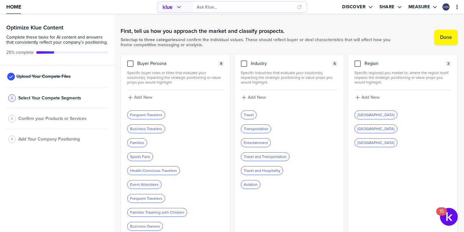 This screenshot has height=232, width=464. I want to click on span: Select and confirm the individual values. These should reflect buyer or deal characteristics that..., so click(260, 42).